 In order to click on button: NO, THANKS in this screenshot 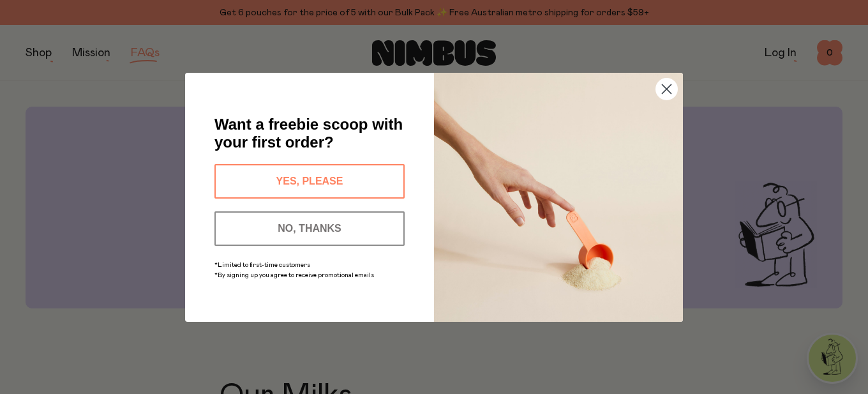, I will do `click(309, 229)`.